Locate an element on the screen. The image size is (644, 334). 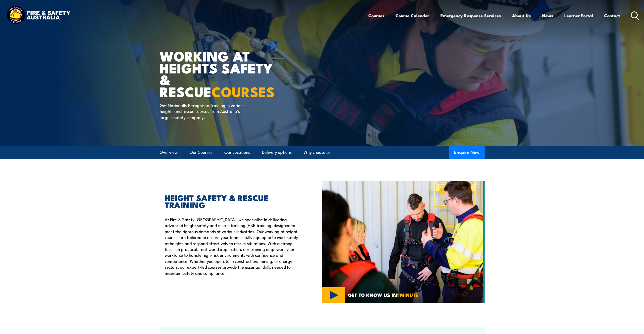
a: Contact is located at coordinates (612, 15).